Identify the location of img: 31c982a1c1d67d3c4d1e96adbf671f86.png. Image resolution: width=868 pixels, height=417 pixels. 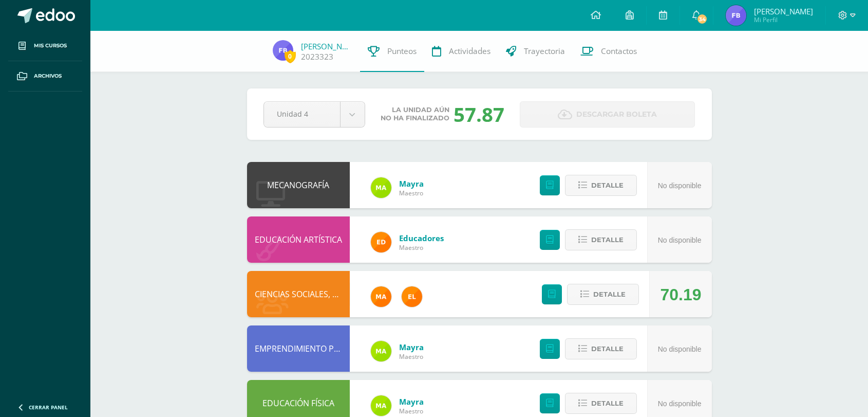
(412, 297).